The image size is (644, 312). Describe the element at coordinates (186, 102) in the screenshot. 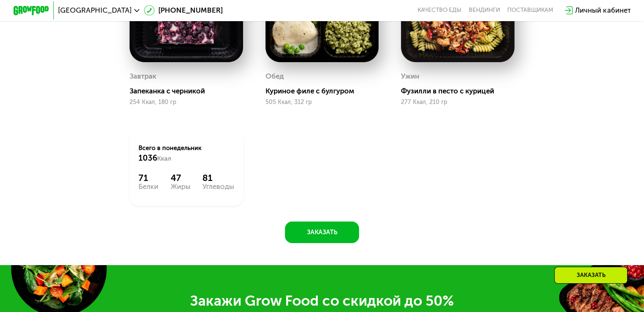

I see `div: 254 Ккал, 180 гр` at that location.